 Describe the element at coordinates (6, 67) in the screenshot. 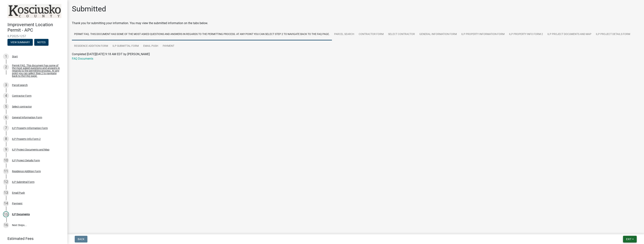

I see `div: 2` at that location.